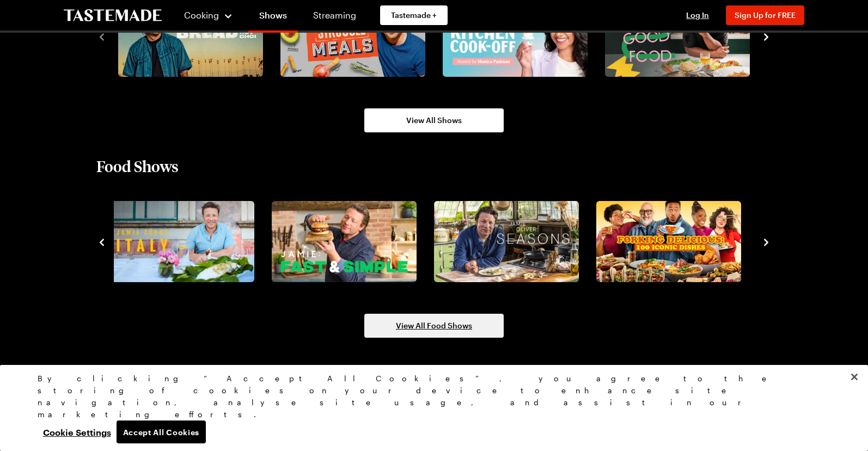  I want to click on h2: Food Shows, so click(137, 166).